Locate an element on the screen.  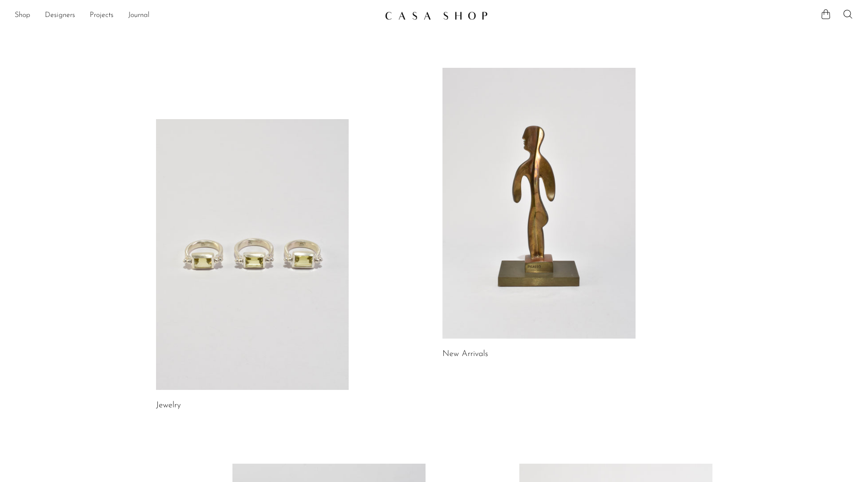
ul: NEW HEADER MENU is located at coordinates (196, 15).